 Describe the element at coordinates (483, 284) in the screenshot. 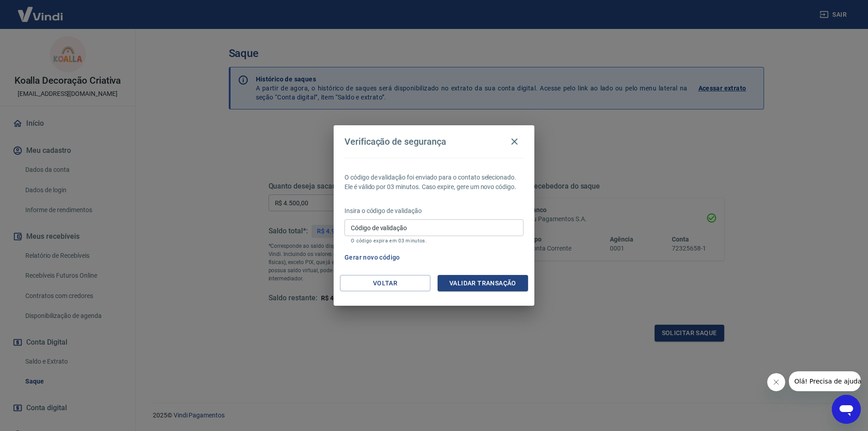

I see `button: Validar transação` at that location.